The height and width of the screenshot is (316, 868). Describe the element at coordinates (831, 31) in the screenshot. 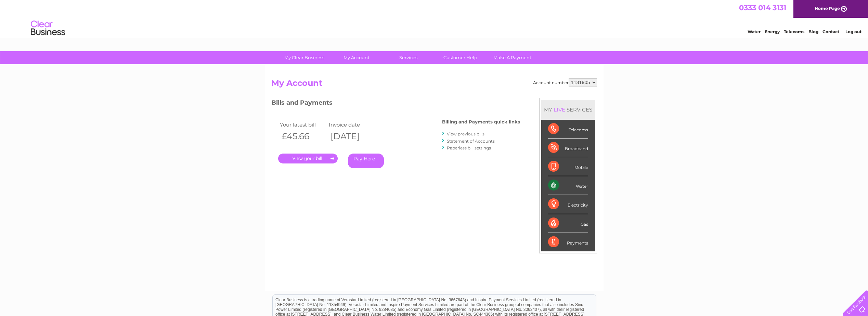

I see `a: Contact` at that location.